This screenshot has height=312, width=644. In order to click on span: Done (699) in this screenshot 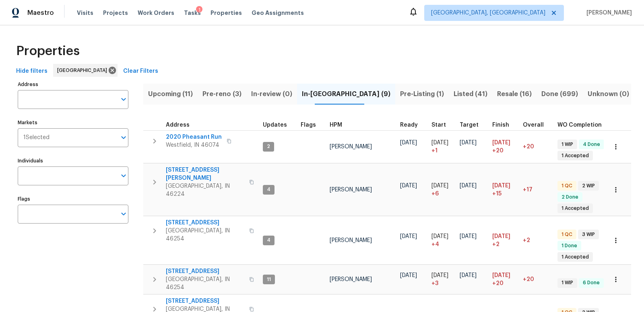, I will do `click(560, 94)`.